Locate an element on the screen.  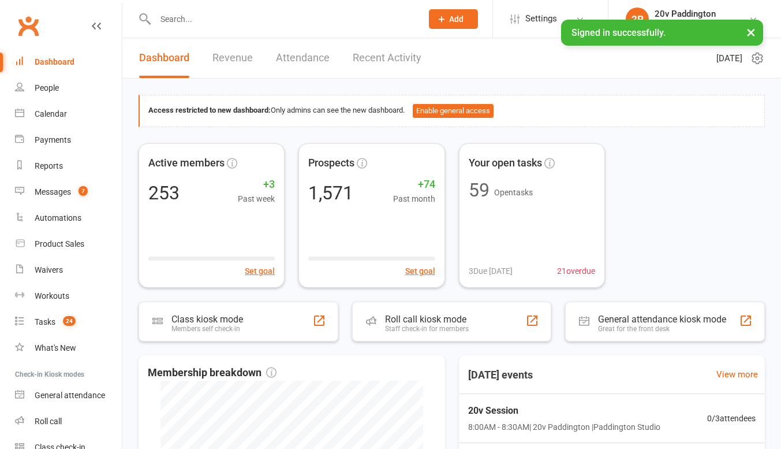
div: Tasks is located at coordinates (45, 322).